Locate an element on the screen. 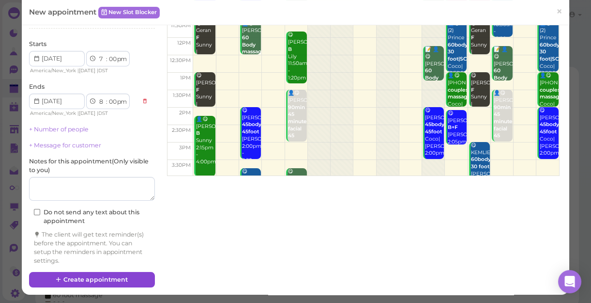  span: 3pm is located at coordinates (185, 147).